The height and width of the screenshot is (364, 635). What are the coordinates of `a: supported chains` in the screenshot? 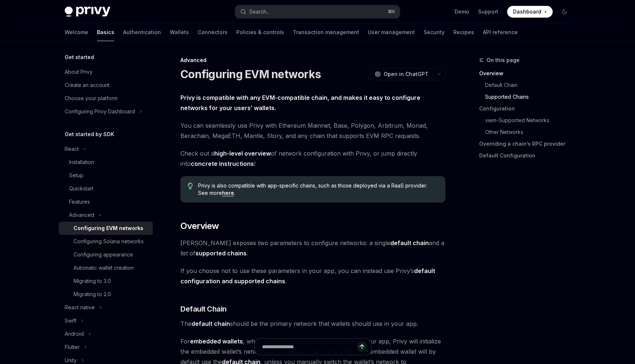 It's located at (221, 254).